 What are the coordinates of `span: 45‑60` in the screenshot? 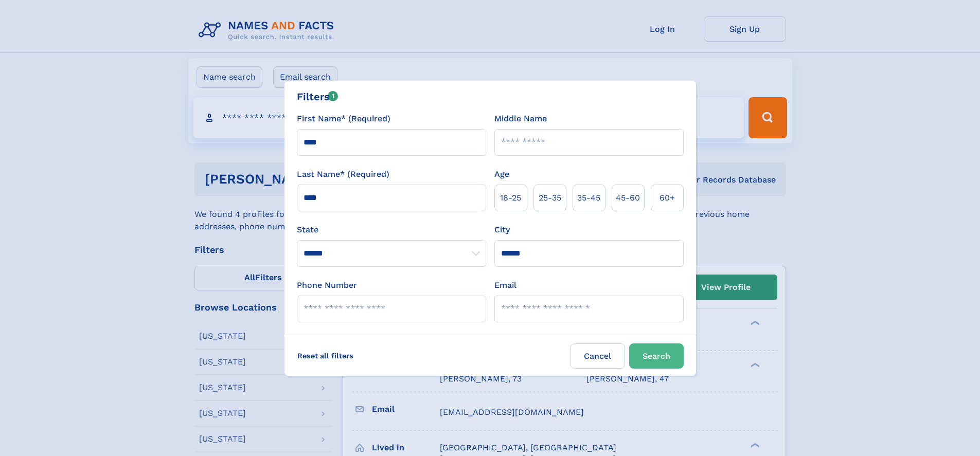 It's located at (627, 198).